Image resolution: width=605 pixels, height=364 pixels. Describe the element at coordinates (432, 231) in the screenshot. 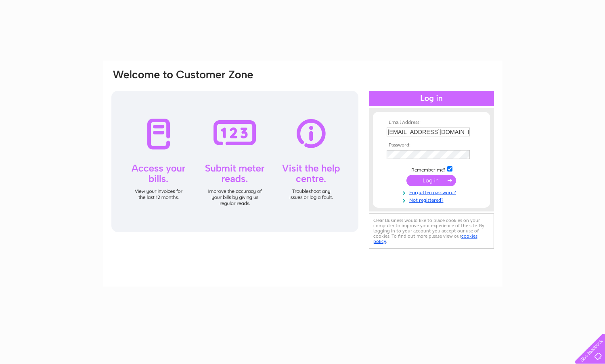

I see `div: Clear Business would like to place cookies on your computer to improve your experience of the sit...` at that location.